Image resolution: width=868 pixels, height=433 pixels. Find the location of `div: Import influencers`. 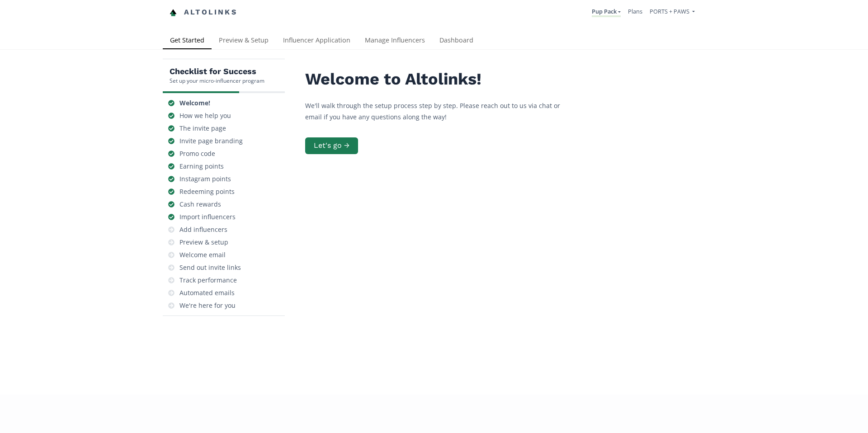

div: Import influencers is located at coordinates (208, 217).